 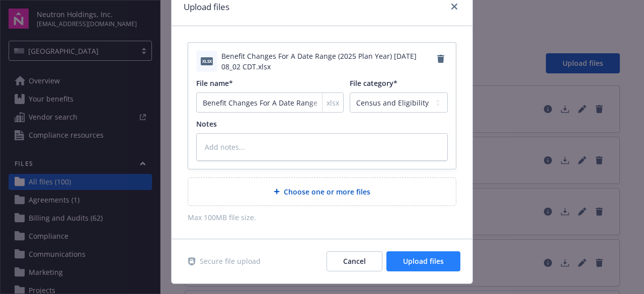 What do you see at coordinates (206, 7) in the screenshot?
I see `h1: Upload files` at bounding box center [206, 7].